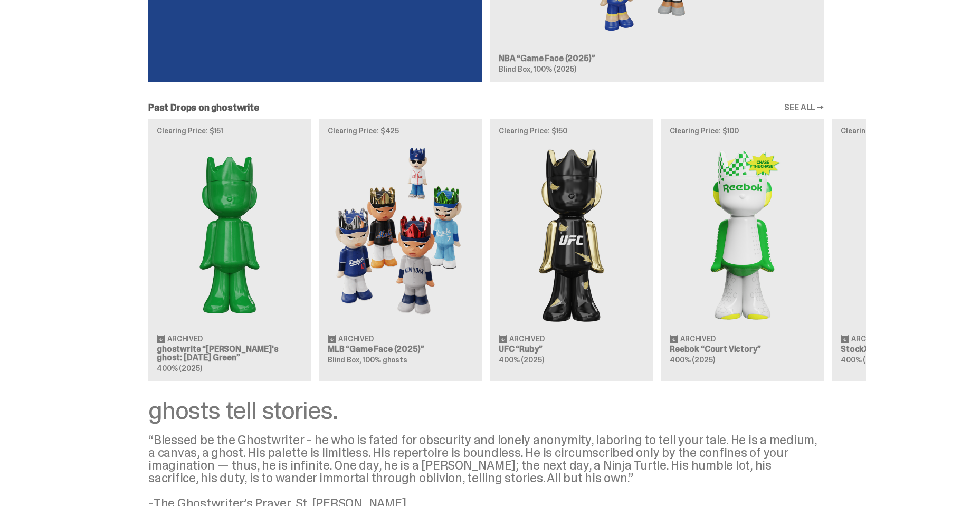 The image size is (980, 506). What do you see at coordinates (742, 234) in the screenshot?
I see `img: Court Victory` at bounding box center [742, 234].